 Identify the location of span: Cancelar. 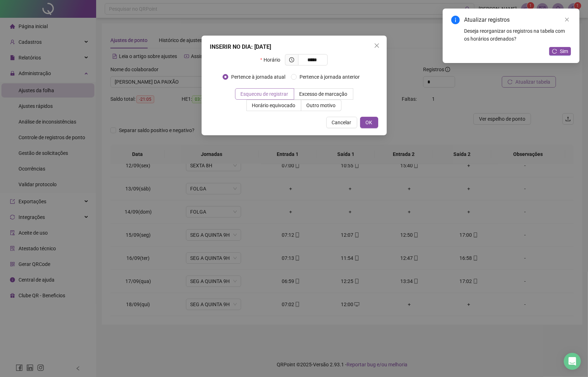
(341, 122).